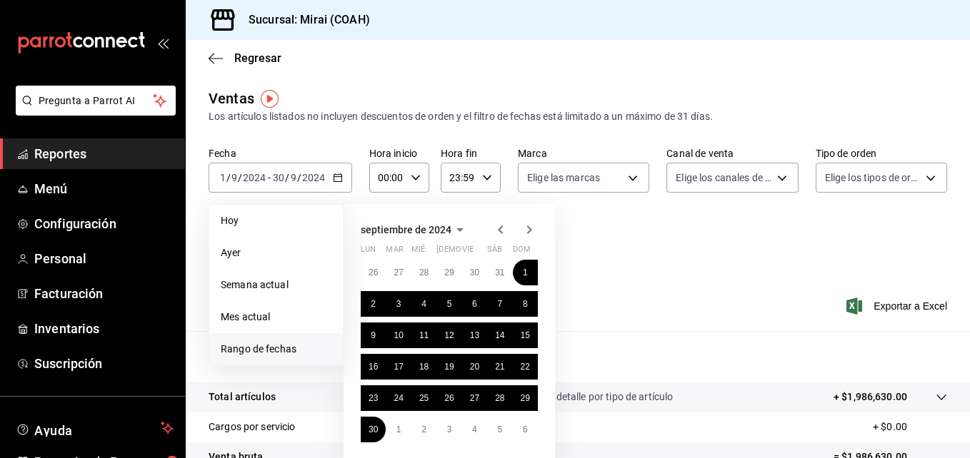  Describe the element at coordinates (163, 43) in the screenshot. I see `button: open_drawer_menu` at that location.